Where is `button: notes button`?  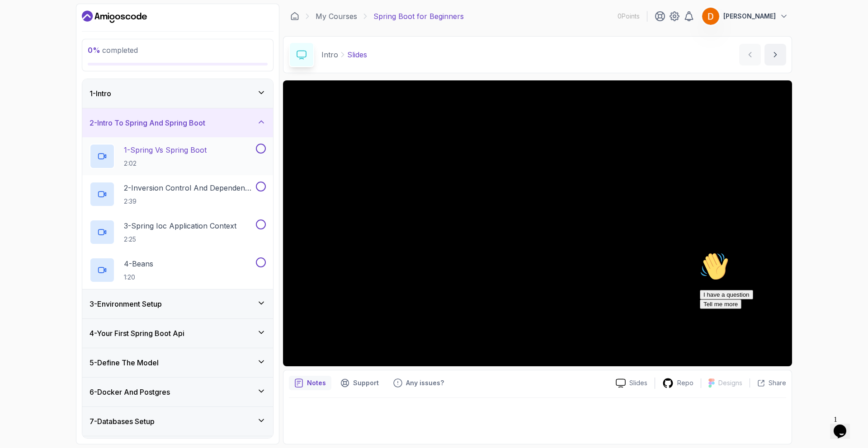
button: notes button is located at coordinates (310, 383).